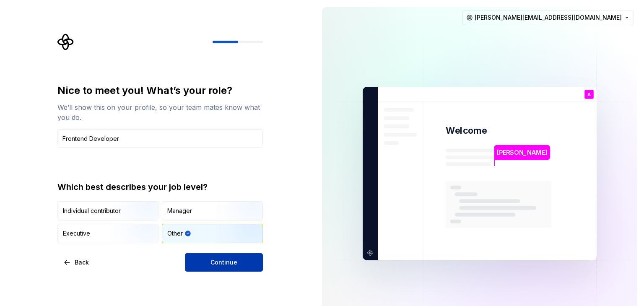  Describe the element at coordinates (76, 234) in the screenshot. I see `div: Executive` at that location.